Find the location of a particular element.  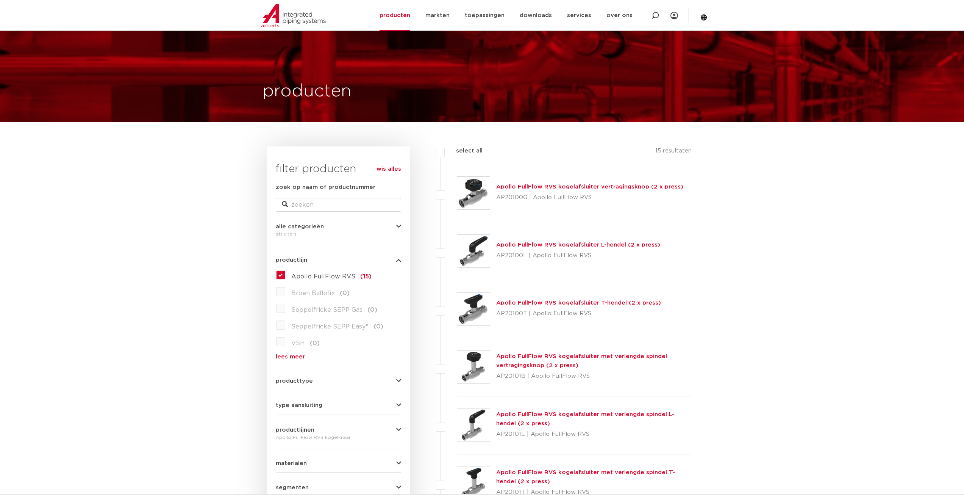

label: select all is located at coordinates (464, 151).